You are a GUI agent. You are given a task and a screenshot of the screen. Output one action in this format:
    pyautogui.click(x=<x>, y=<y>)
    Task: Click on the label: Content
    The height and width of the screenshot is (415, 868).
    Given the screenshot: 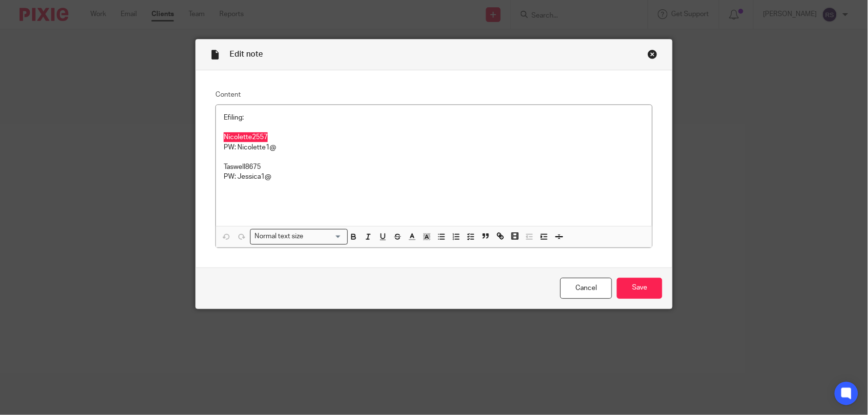 What is the action you would take?
    pyautogui.click(x=433, y=95)
    